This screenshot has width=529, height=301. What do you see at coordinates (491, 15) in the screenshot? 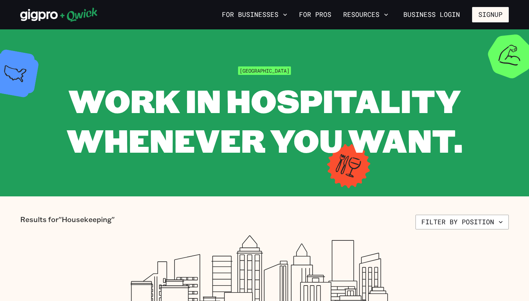
I see `button: Signup` at bounding box center [491, 15].